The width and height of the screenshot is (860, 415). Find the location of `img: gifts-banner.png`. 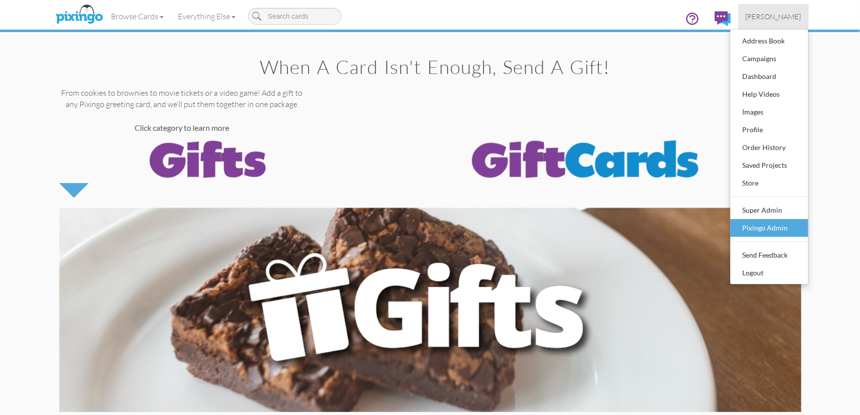

img: gifts-banner.png is located at coordinates (430, 310).